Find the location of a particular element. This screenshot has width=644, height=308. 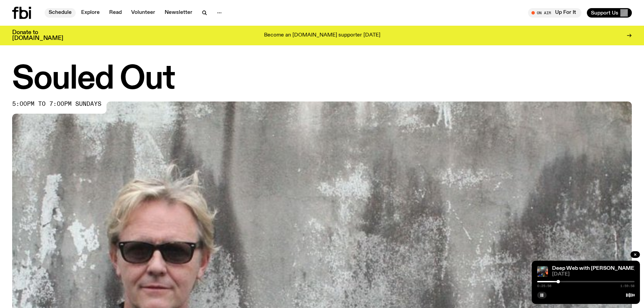

a: Explore is located at coordinates (90, 13).